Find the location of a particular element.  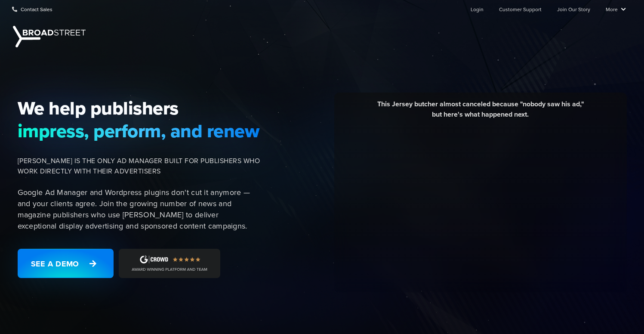

a: See a Demo is located at coordinates (65, 264).